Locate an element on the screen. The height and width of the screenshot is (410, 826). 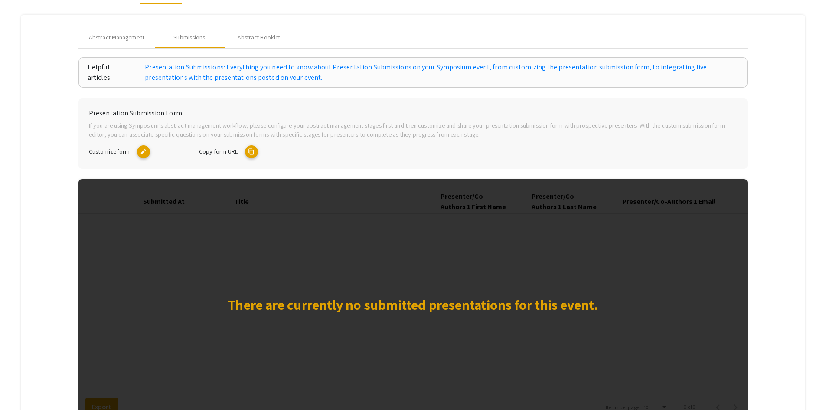
a: Presentation Submissions: Everything you need to know about Presentation Submissions on your Symp... is located at coordinates (442, 72).